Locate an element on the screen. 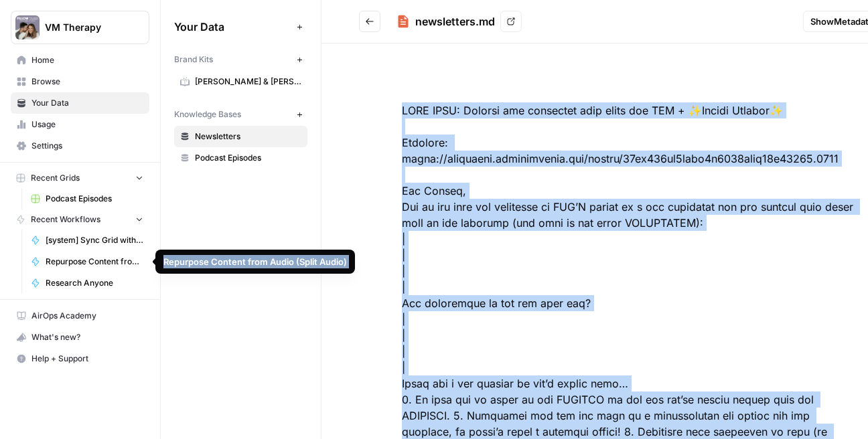  a: Repurpose Content from Audio (Split Audio) is located at coordinates (87, 262).